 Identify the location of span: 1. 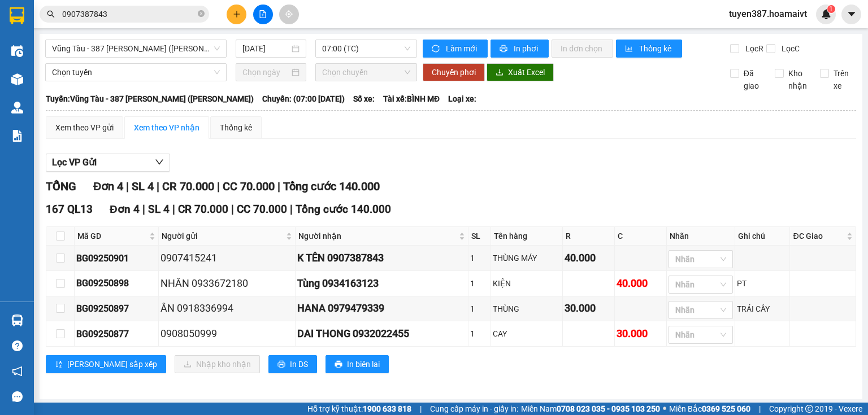
(831, 9).